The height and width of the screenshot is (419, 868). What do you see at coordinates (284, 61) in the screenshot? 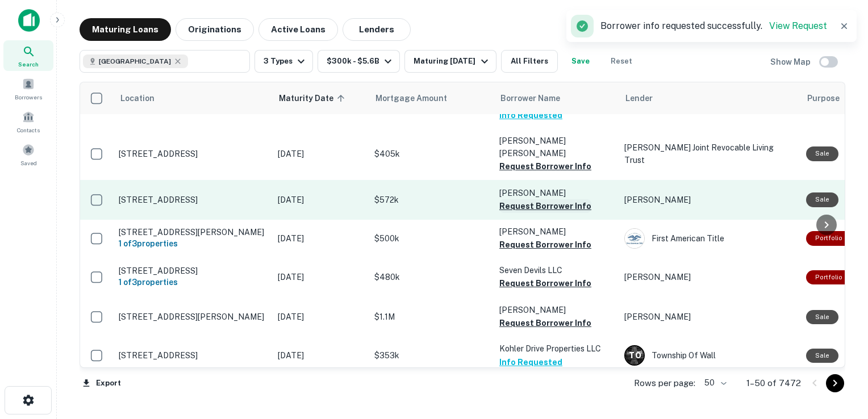
I see `button: 3 Types` at bounding box center [284, 61].